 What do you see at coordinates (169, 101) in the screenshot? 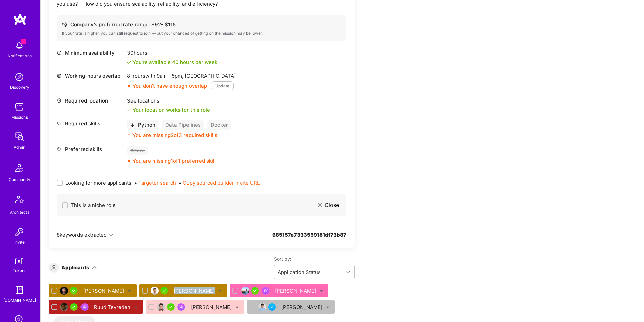
I see `div: See locations` at bounding box center [169, 101].